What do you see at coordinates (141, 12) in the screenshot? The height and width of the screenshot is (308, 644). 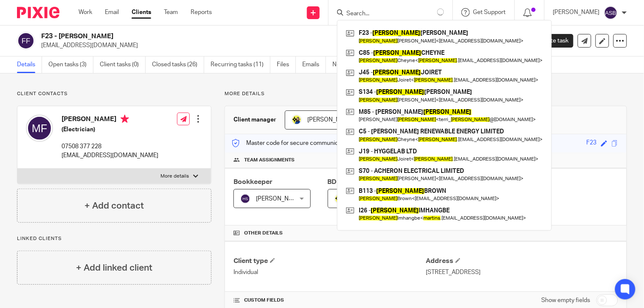 I see `a: Clients` at bounding box center [141, 12].